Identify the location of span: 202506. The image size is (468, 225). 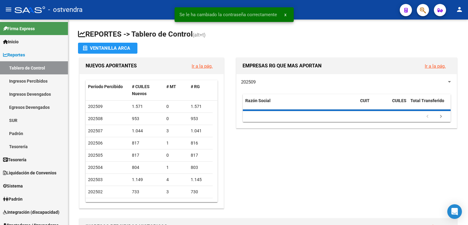
(95, 143).